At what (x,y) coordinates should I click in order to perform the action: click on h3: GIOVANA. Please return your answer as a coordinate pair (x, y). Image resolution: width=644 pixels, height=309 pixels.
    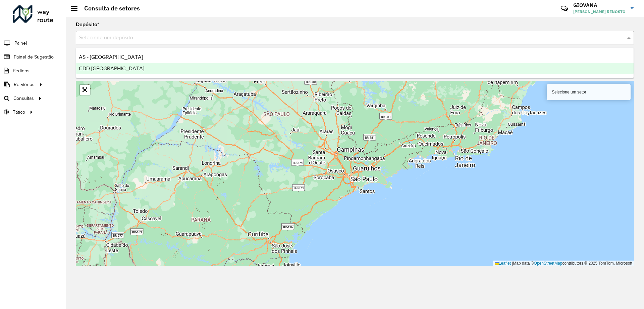
    Looking at the image, I should click on (600, 5).